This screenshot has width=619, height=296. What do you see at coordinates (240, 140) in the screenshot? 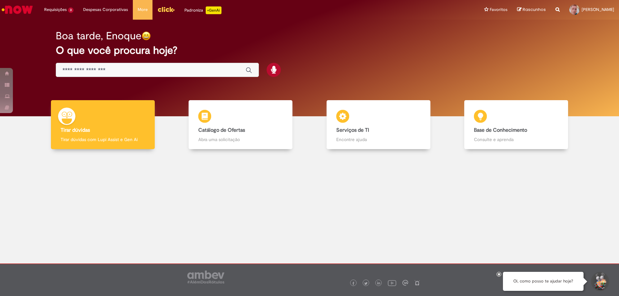
I see `p: Abra uma solicitação` at bounding box center [240, 140].